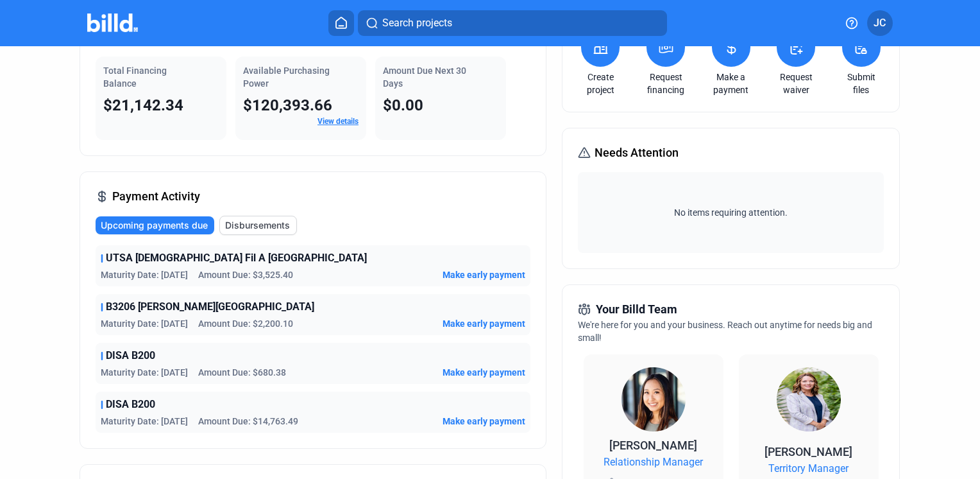 Image resolution: width=980 pixels, height=479 pixels. Describe the element at coordinates (286, 77) in the screenshot. I see `span: Available Purchasing Power` at that location.